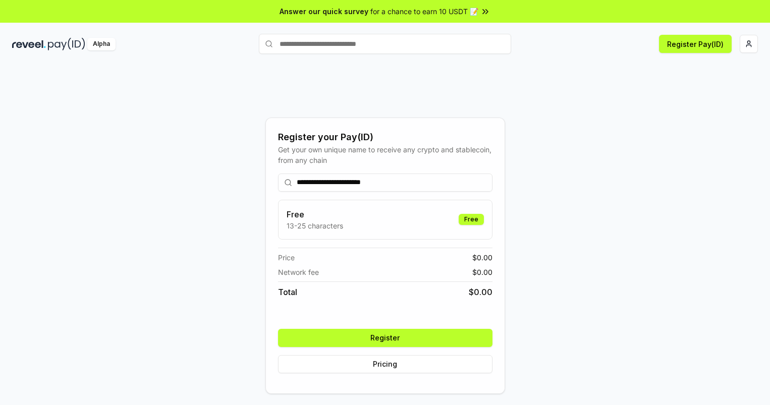 This screenshot has width=770, height=405. I want to click on span: Answer our quick survey, so click(324, 11).